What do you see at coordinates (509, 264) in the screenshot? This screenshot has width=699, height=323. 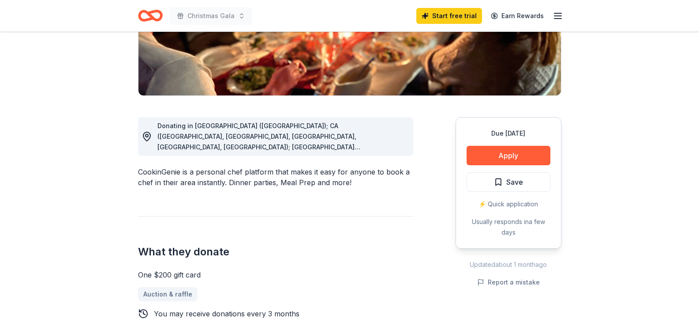 I see `div: Updated about 1 month ago` at bounding box center [509, 264].